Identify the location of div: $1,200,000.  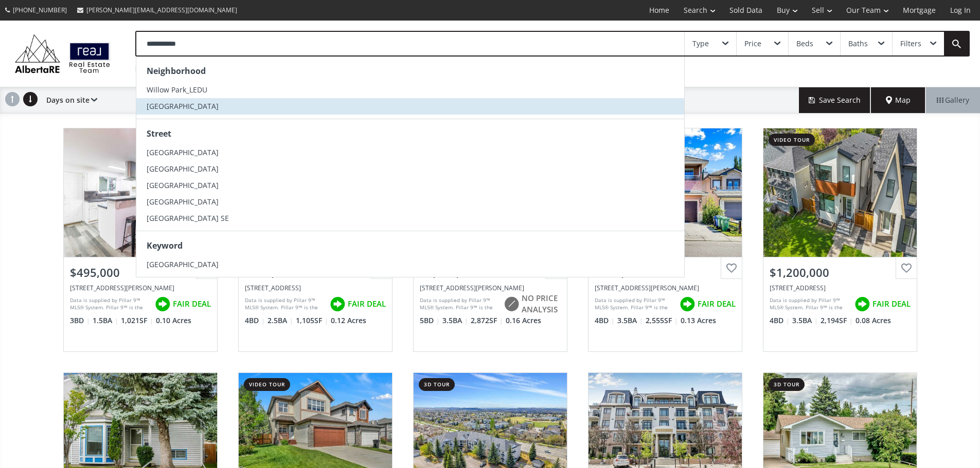
(840, 272).